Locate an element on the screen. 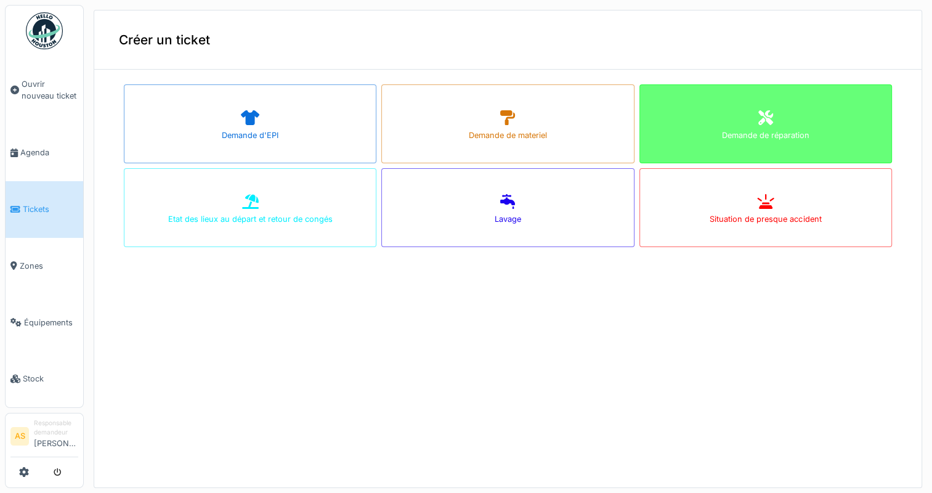 The image size is (932, 493). a: Zones is located at coordinates (44, 266).